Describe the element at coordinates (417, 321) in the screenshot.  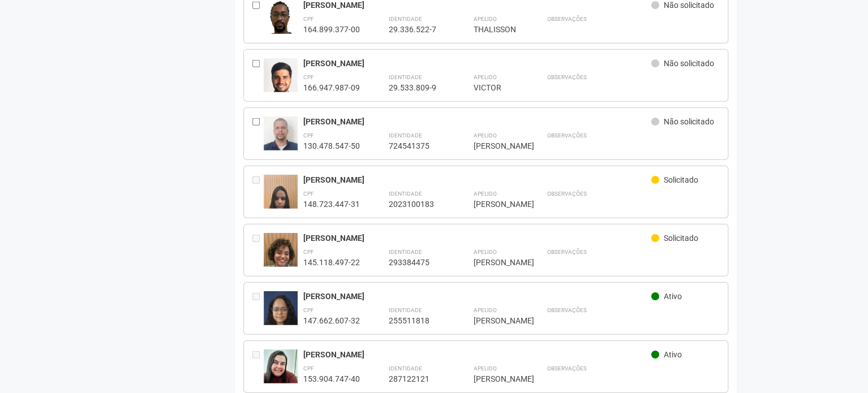
I see `div: 255511818` at that location.